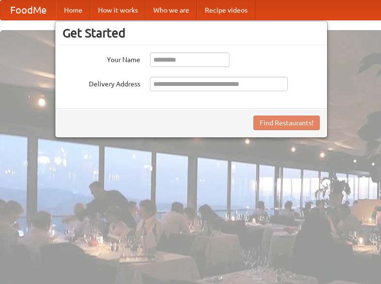  What do you see at coordinates (171, 10) in the screenshot?
I see `a: Who we are` at bounding box center [171, 10].